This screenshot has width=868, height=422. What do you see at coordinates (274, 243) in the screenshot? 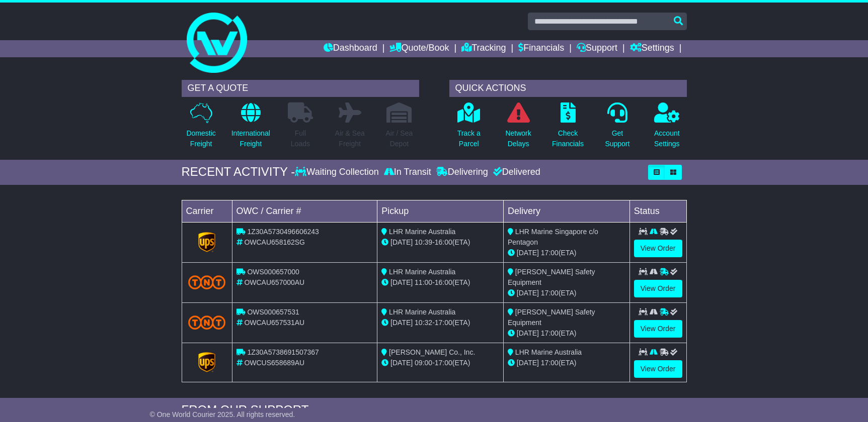
I see `span: OWCAU658162SG` at bounding box center [274, 243].